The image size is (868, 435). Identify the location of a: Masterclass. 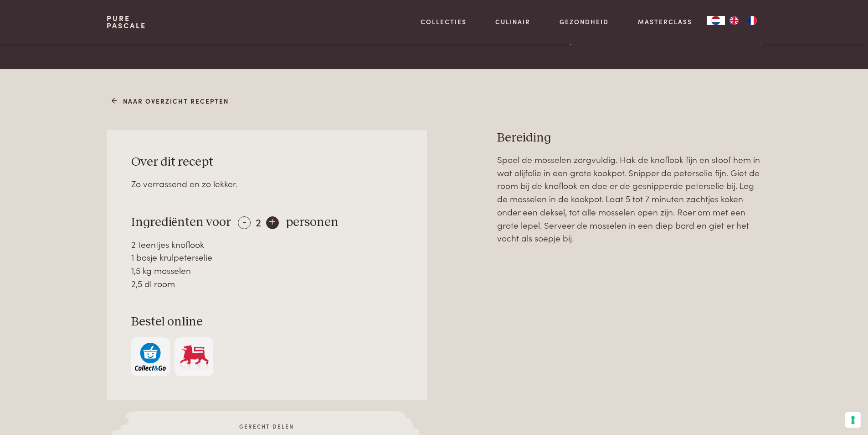
(665, 21).